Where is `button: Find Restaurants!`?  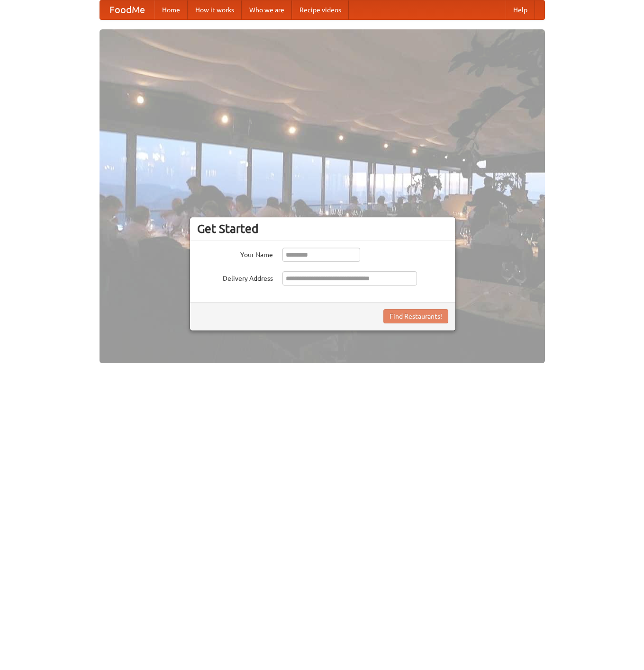 button: Find Restaurants! is located at coordinates (416, 316).